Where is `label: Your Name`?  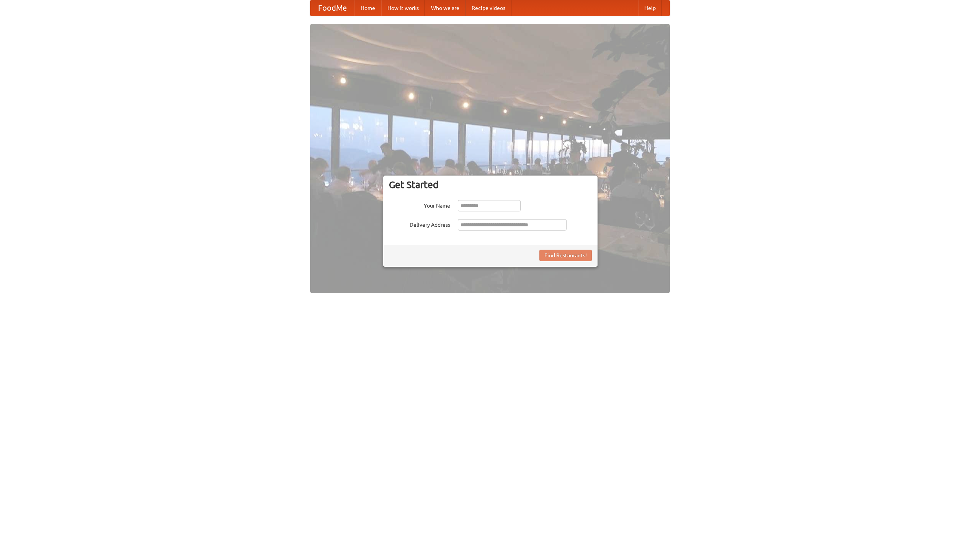 label: Your Name is located at coordinates (419, 205).